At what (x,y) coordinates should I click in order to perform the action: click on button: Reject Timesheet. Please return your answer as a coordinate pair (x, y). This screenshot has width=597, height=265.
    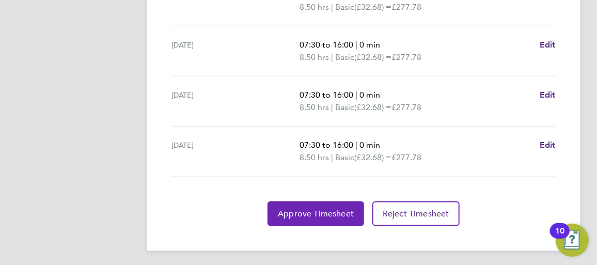
    Looking at the image, I should click on (416, 214).